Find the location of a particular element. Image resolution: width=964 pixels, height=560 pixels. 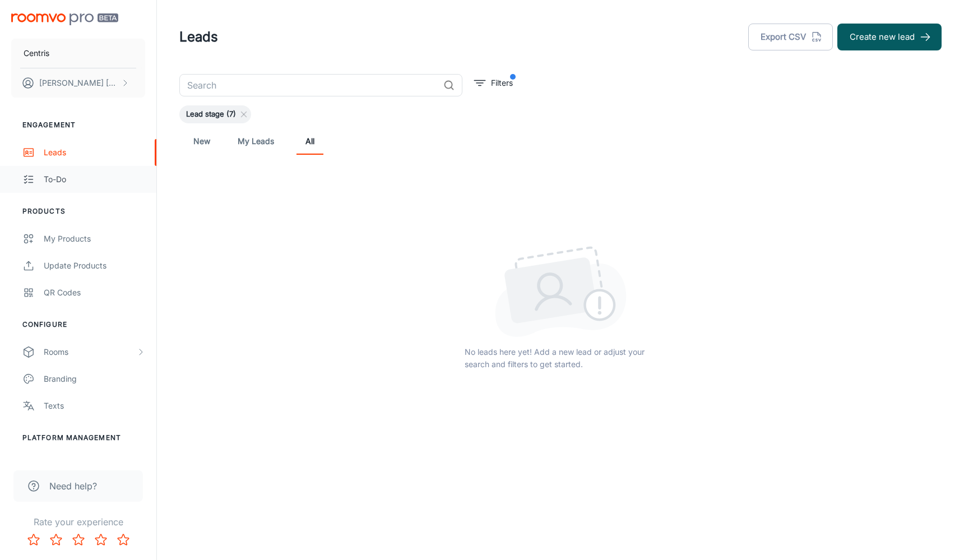

button: Rate 5 star is located at coordinates (124, 540).